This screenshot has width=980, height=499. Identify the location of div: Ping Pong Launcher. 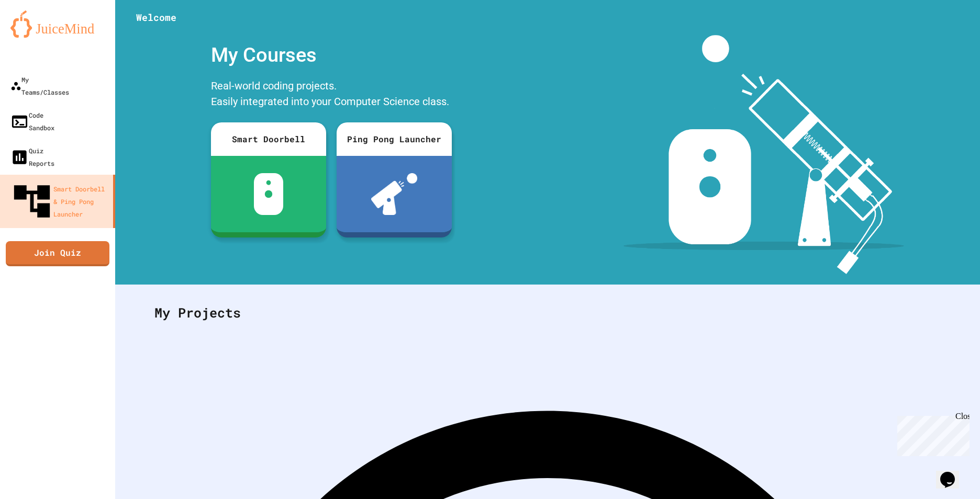
(395, 139).